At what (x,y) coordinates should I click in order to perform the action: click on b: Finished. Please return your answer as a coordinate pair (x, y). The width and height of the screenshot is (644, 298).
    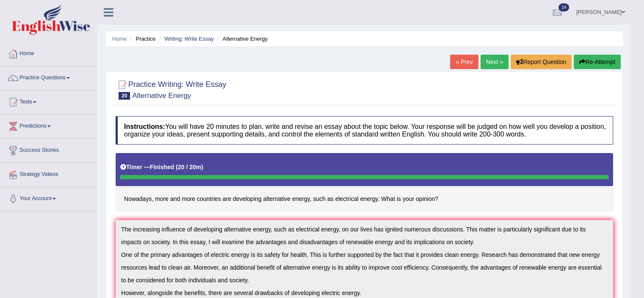
    Looking at the image, I should click on (162, 167).